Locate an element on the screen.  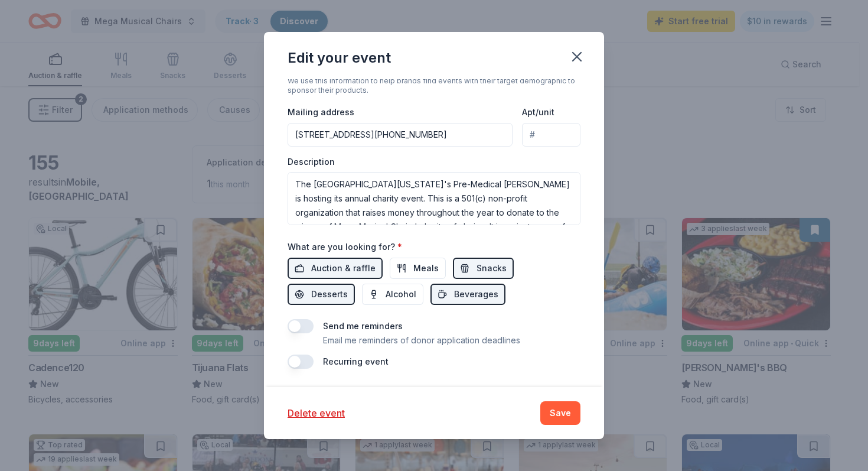
label: What are you looking for? is located at coordinates (345, 247).